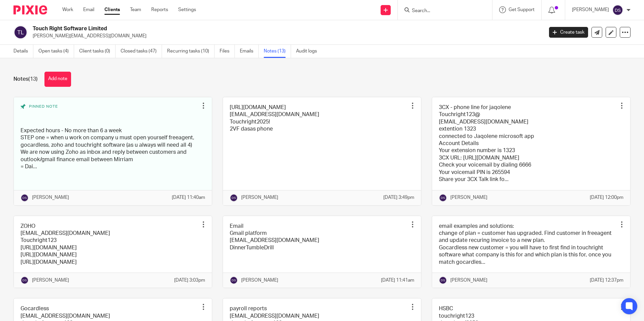 Image resolution: width=644 pixels, height=321 pixels. I want to click on a: Team, so click(135, 10).